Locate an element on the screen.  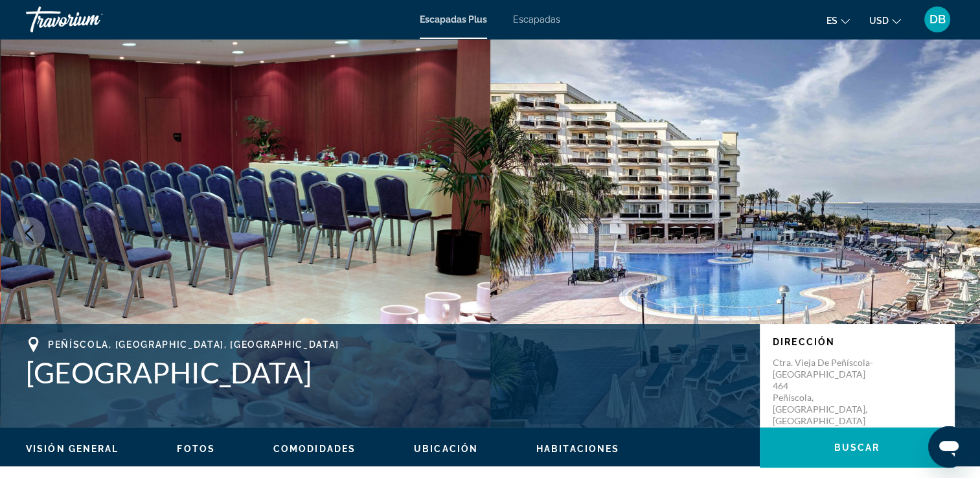
span: es is located at coordinates (832, 21).